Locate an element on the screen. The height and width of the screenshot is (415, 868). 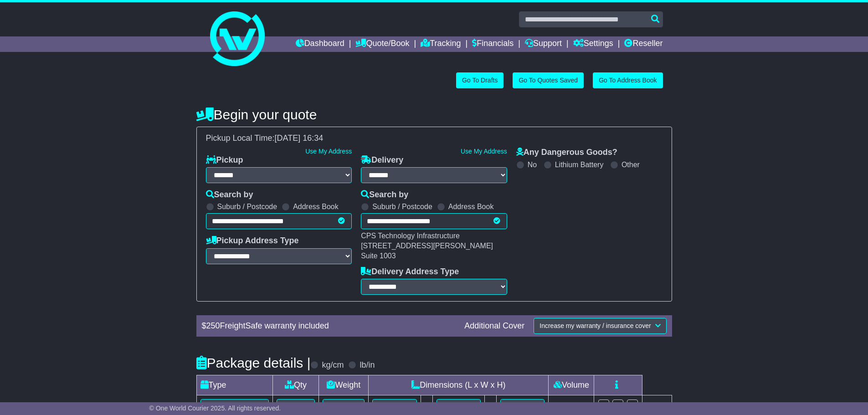
a: Reseller is located at coordinates (643, 45).